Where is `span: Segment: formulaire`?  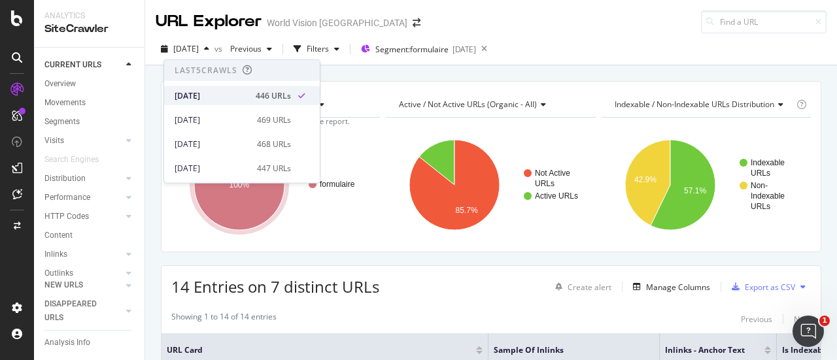 span: Segment: formulaire is located at coordinates (412, 49).